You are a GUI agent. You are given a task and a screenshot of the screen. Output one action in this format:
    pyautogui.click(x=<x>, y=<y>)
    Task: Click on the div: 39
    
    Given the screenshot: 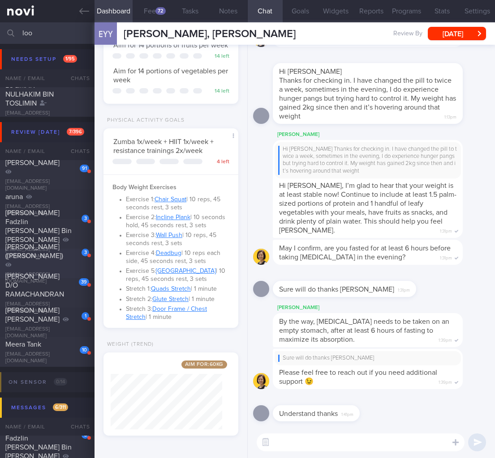 What is the action you would take?
    pyautogui.click(x=84, y=282)
    